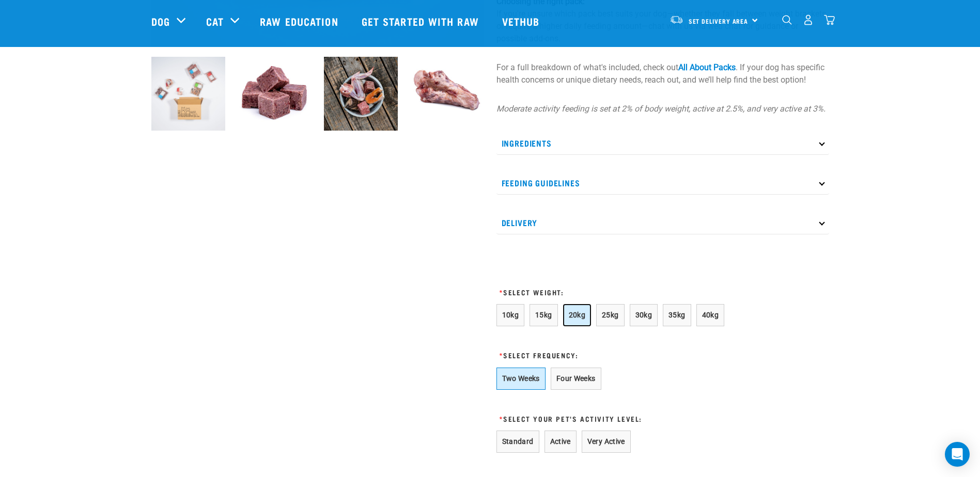 The width and height of the screenshot is (980, 477). I want to click on span: 15kg, so click(544, 315).